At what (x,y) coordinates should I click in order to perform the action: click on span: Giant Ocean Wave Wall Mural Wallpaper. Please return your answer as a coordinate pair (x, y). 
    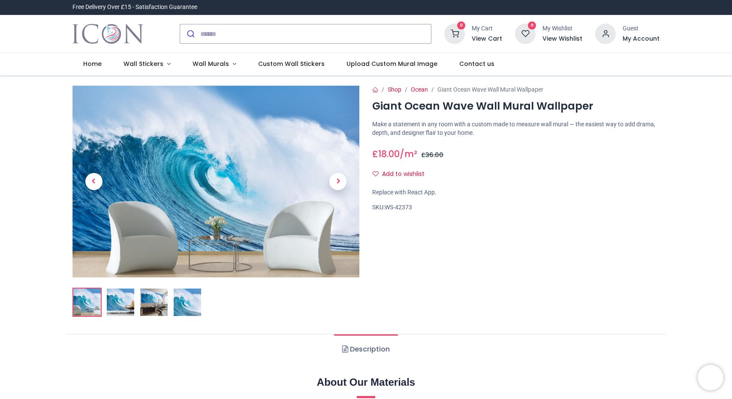
    Looking at the image, I should click on (490, 90).